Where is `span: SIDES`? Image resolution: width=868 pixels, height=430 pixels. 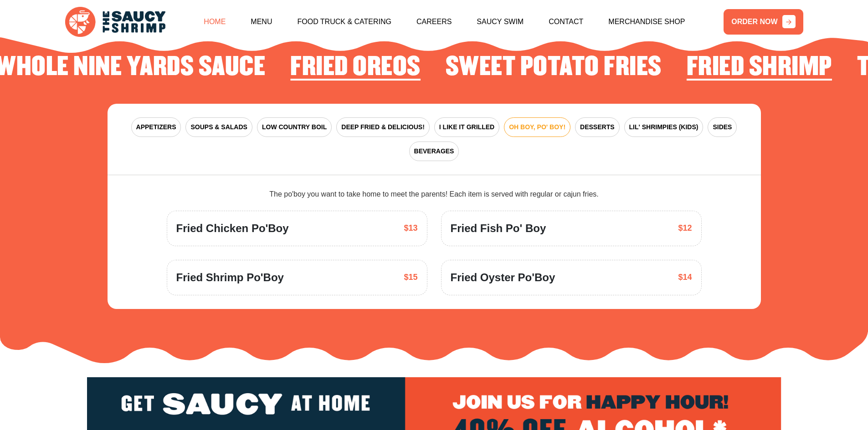 span: SIDES is located at coordinates (722, 127).